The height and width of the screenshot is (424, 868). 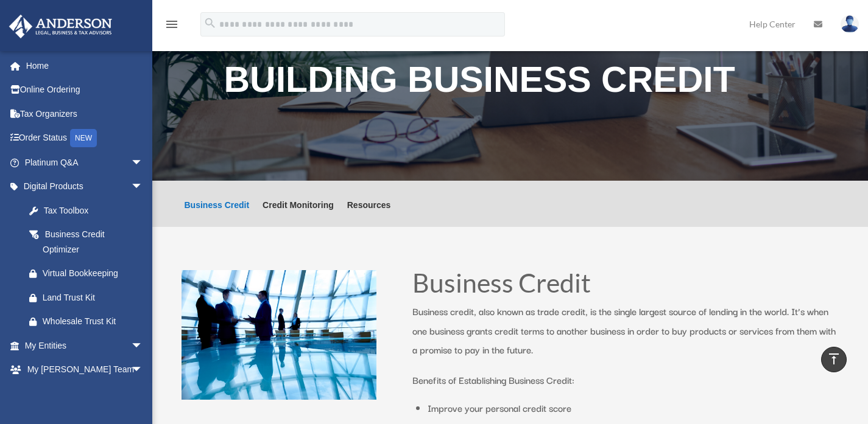 What do you see at coordinates (298, 214) in the screenshot?
I see `a: Credit Monitoring` at bounding box center [298, 214].